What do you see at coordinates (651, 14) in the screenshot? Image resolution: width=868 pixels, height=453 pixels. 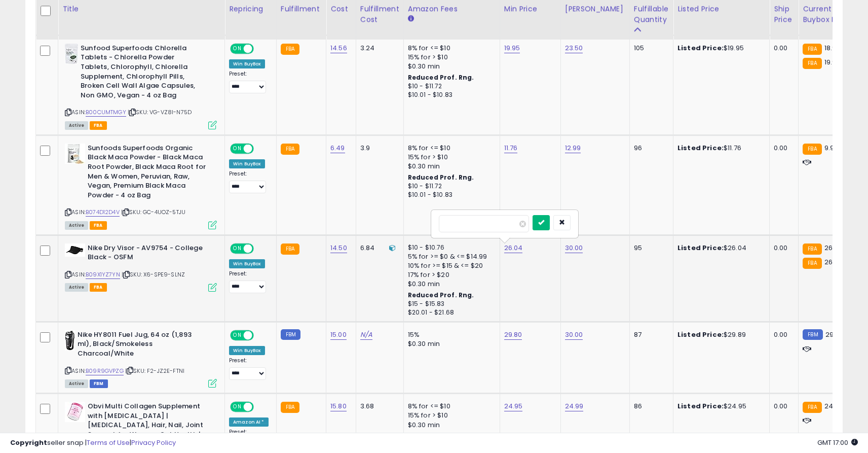 I see `div: Fulfillable Quantity` at bounding box center [651, 14].